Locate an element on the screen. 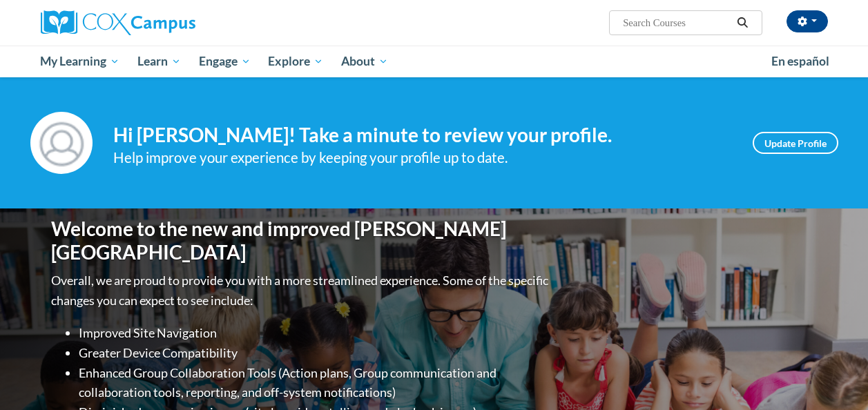 The width and height of the screenshot is (868, 410). div: Help improve your experience by keeping your profile up to date. is located at coordinates (423, 157).